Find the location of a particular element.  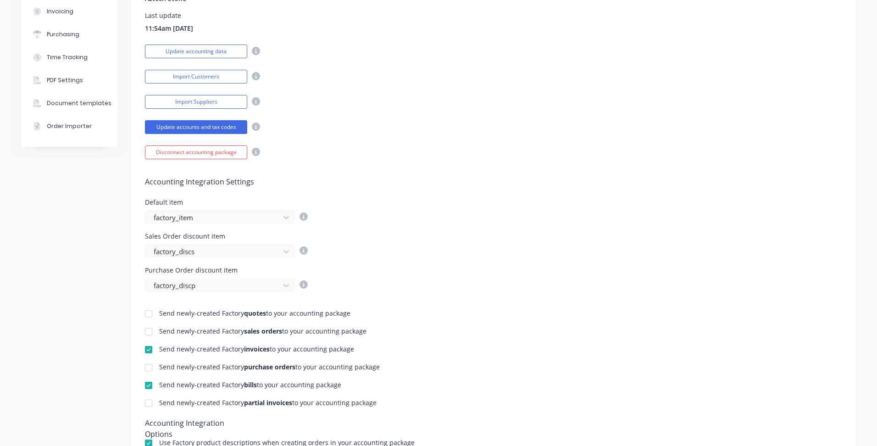

div: Purchasing is located at coordinates (63, 34).